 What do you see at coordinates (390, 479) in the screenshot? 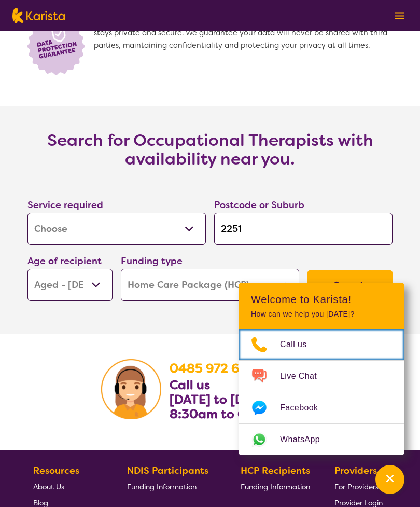
I see `button: Channel Menu` at bounding box center [390, 479].